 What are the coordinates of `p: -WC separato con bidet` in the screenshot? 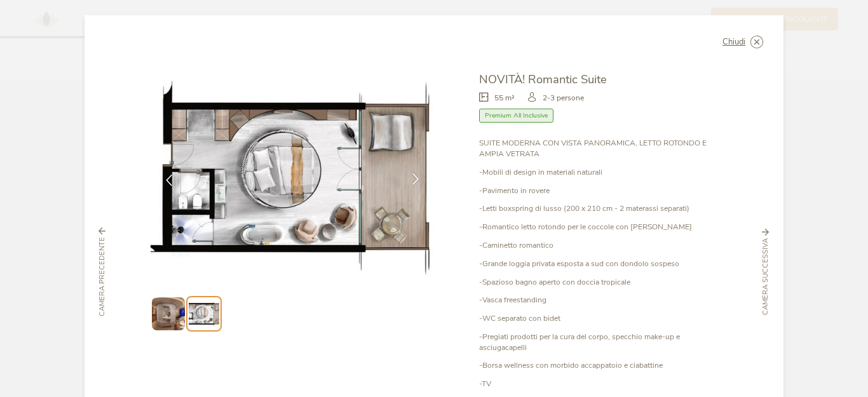 It's located at (598, 319).